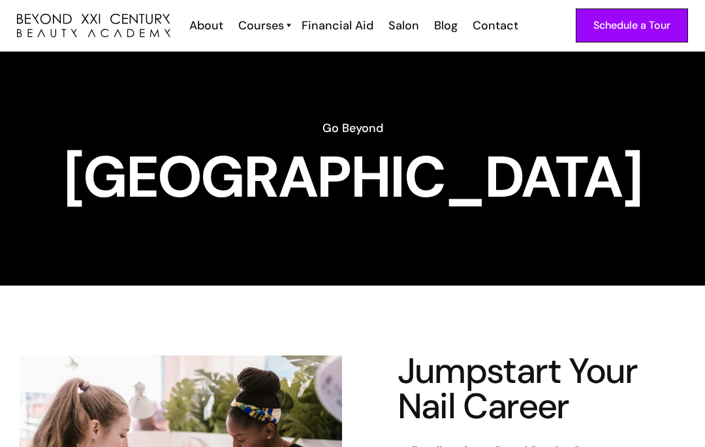 Image resolution: width=705 pixels, height=447 pixels. Describe the element at coordinates (338, 25) in the screenshot. I see `div: Financial Aid` at that location.